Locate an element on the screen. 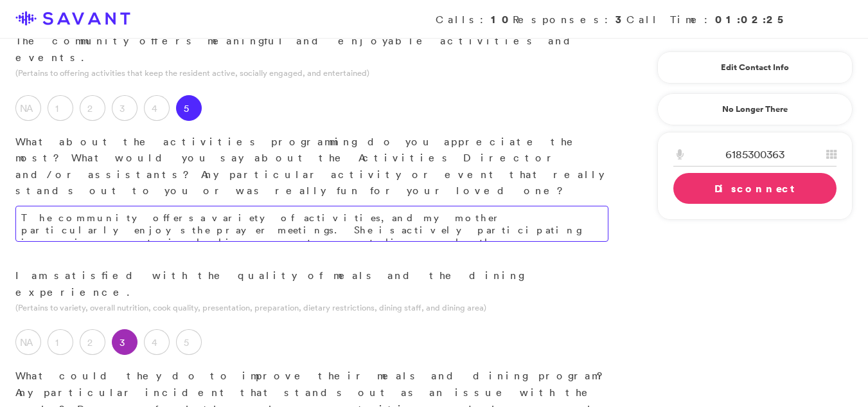 Image resolution: width=868 pixels, height=407 pixels. p: (Pertains to offering activities that keep the resident active, socially engaged, and entertained) is located at coordinates (311, 73).